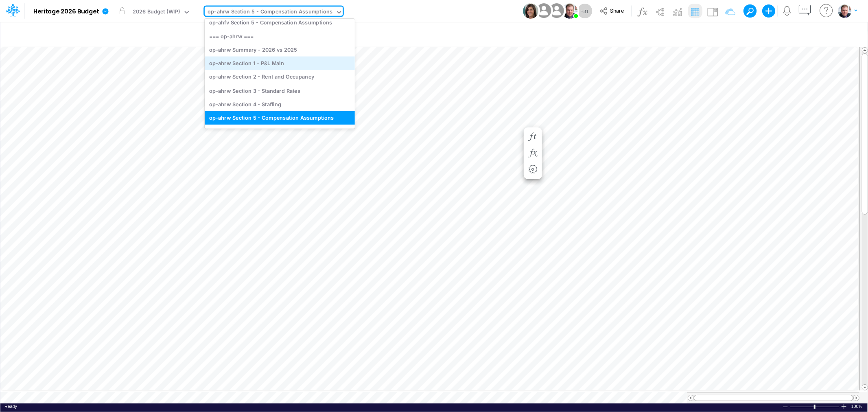 This screenshot has height=412, width=868. Describe the element at coordinates (857, 406) in the screenshot. I see `div: Zoom level` at that location.